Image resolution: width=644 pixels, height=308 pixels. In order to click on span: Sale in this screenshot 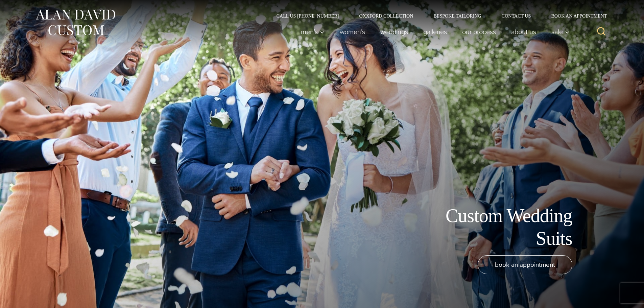, I will do `click(560, 32)`.